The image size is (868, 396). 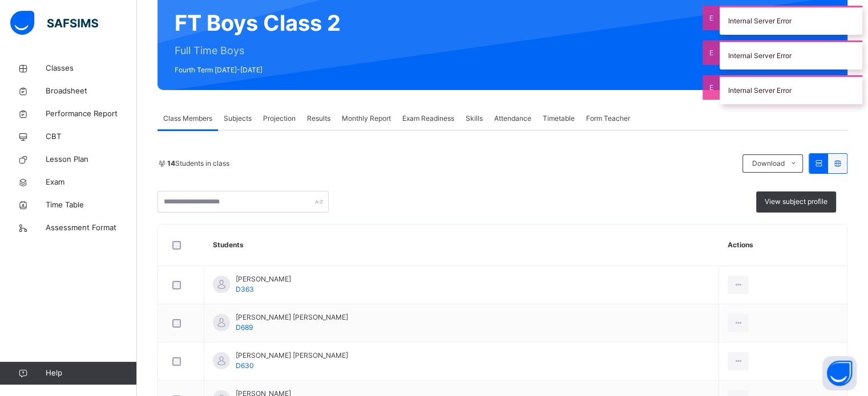 I want to click on span: CBT, so click(x=91, y=137).